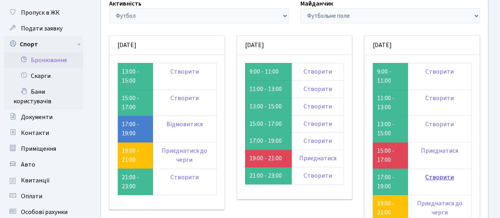 The width and height of the screenshot is (500, 218). I want to click on a: Пропуск в ЖК, so click(43, 13).